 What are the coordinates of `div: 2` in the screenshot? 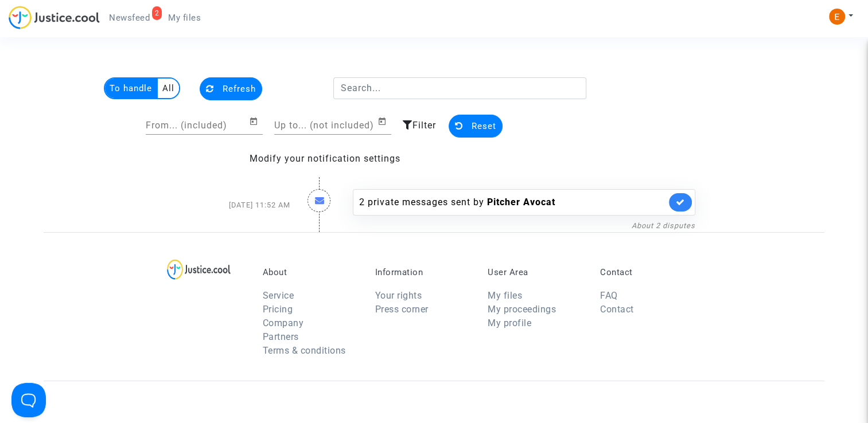 It's located at (157, 13).